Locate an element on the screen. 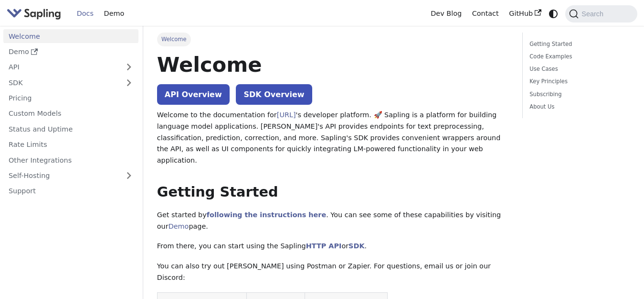 This screenshot has height=299, width=644. a: Self-Hosting is located at coordinates (71, 175).